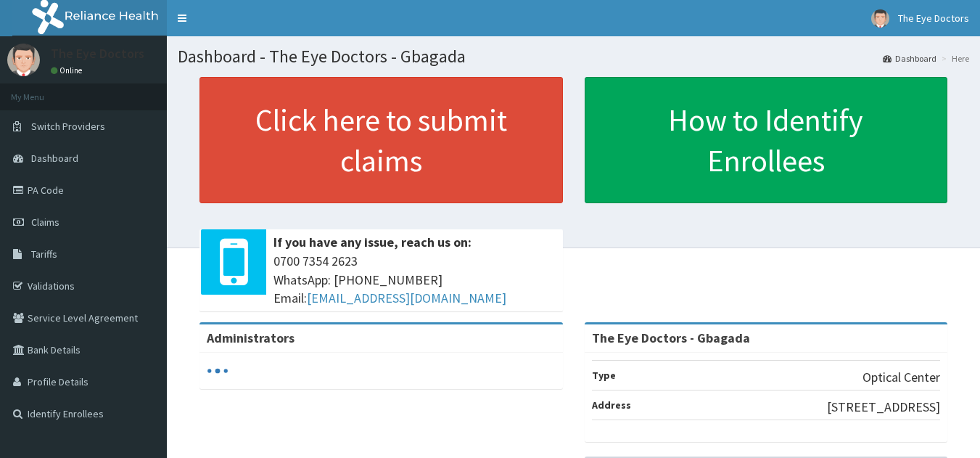  What do you see at coordinates (68, 71) in the screenshot?
I see `a: Online` at bounding box center [68, 71].